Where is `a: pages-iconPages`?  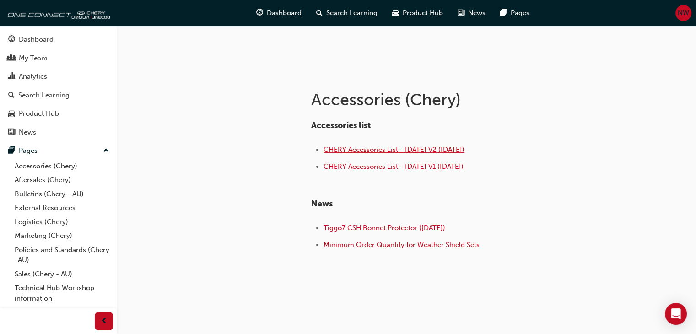
a: pages-iconPages is located at coordinates (515, 13).